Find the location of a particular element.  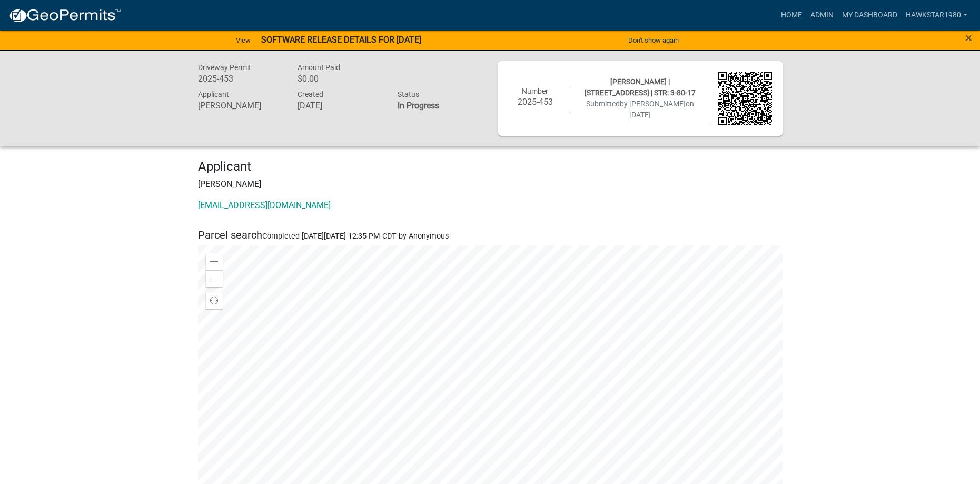

strong: In Progress is located at coordinates (418, 105).